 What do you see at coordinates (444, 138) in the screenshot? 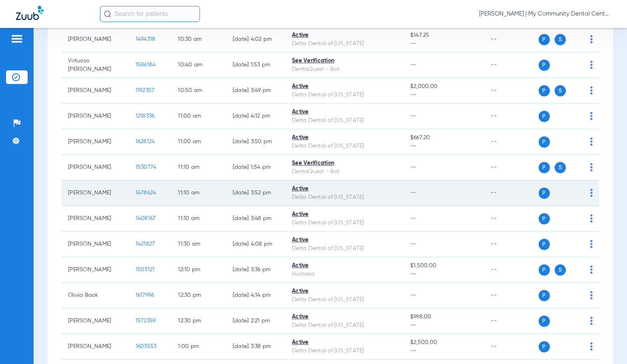
I see `span: $667.20` at bounding box center [444, 138].